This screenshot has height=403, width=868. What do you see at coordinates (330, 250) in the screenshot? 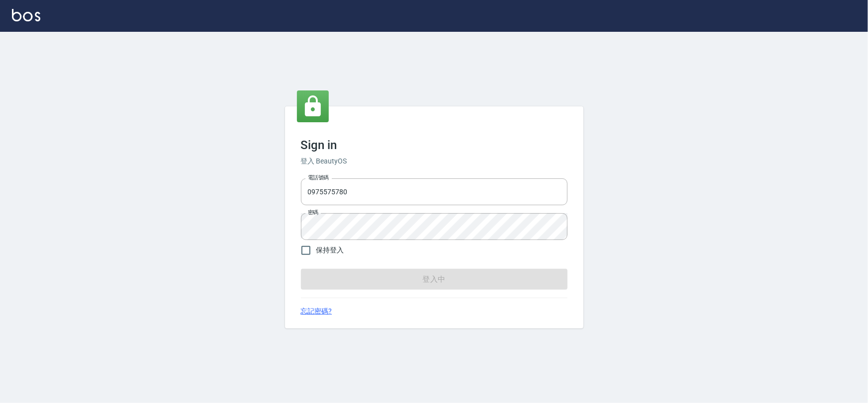
I see `span: 保持登入` at bounding box center [330, 250].